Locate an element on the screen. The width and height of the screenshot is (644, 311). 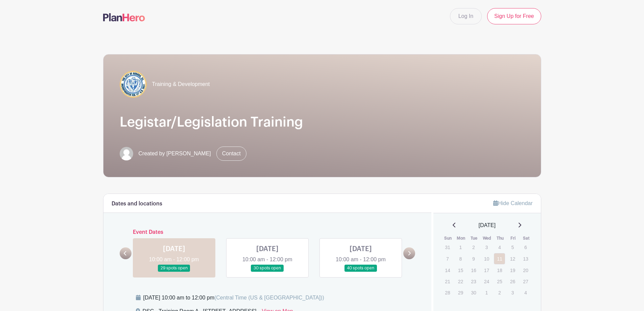
a: Sign Up for Free is located at coordinates (514, 17).